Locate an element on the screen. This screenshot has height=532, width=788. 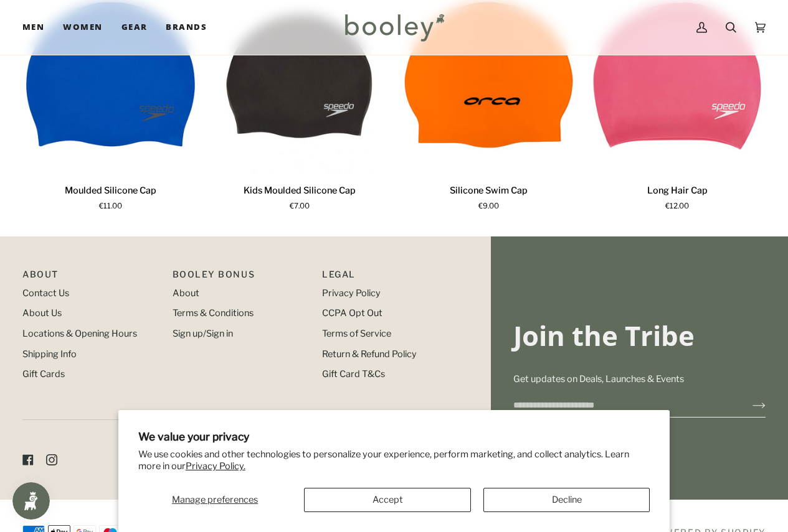
span: €9.00 is located at coordinates (489, 207).